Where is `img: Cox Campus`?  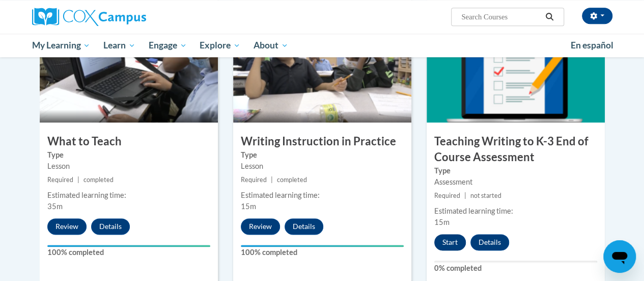 img: Cox Campus is located at coordinates (89, 17).